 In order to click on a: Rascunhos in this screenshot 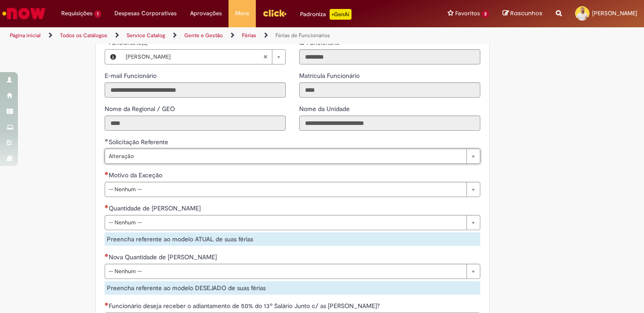, I will do `click(523, 14)`.